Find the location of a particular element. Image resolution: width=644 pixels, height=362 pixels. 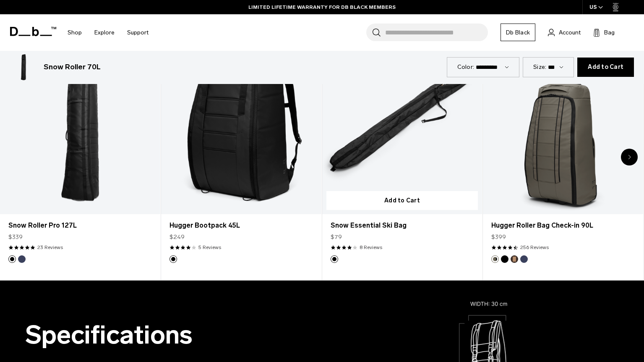

h2: Specifications is located at coordinates (148, 334).